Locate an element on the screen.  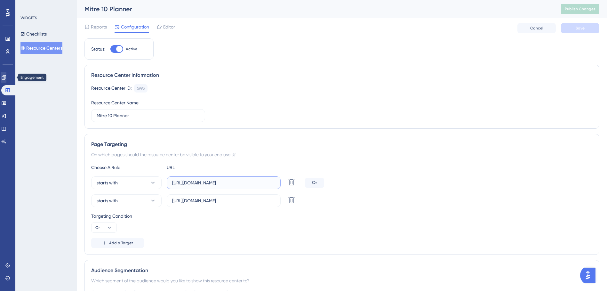
span: Configuration is located at coordinates (135, 27).